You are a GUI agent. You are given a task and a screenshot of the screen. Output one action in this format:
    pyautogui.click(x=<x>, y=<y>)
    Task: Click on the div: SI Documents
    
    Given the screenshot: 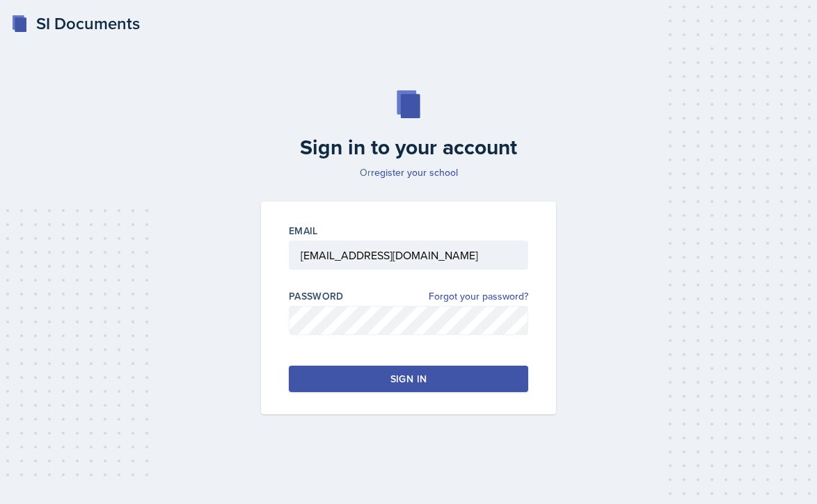 What is the action you would take?
    pyautogui.click(x=75, y=24)
    